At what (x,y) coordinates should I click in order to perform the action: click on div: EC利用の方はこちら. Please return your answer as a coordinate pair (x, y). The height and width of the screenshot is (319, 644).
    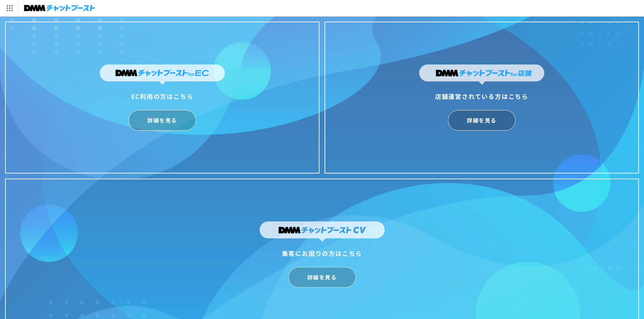
    Looking at the image, I should click on (162, 96).